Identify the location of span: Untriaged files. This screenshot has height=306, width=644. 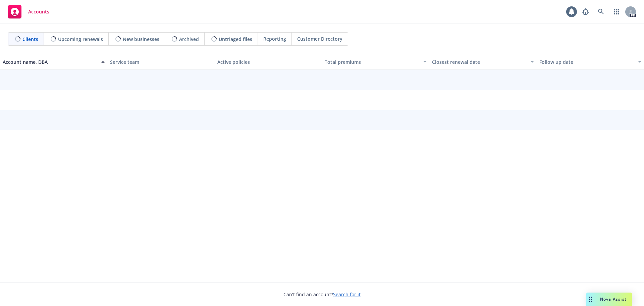
(235, 39).